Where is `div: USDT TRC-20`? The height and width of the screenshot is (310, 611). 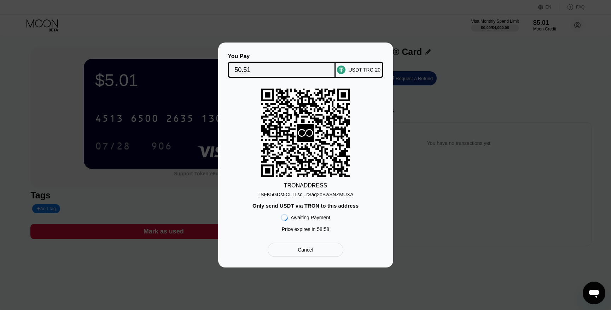 div: USDT TRC-20 is located at coordinates (364, 70).